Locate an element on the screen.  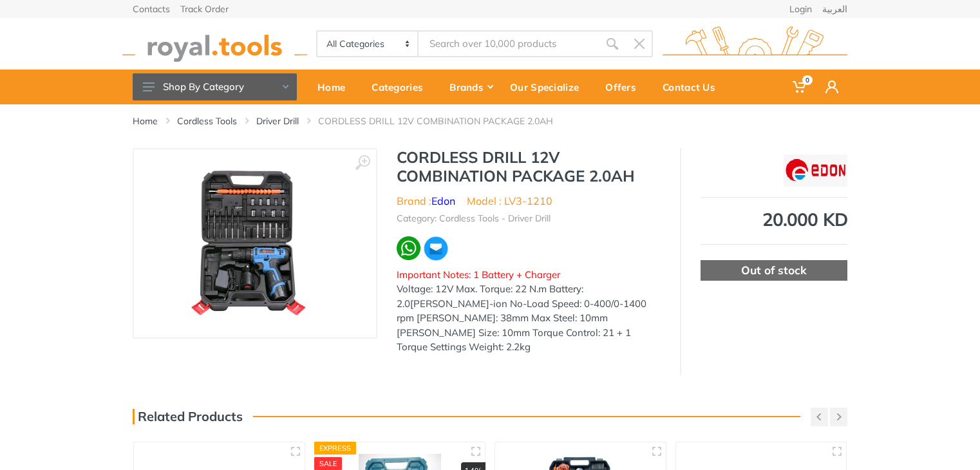
a: Contact Us is located at coordinates (693, 87).